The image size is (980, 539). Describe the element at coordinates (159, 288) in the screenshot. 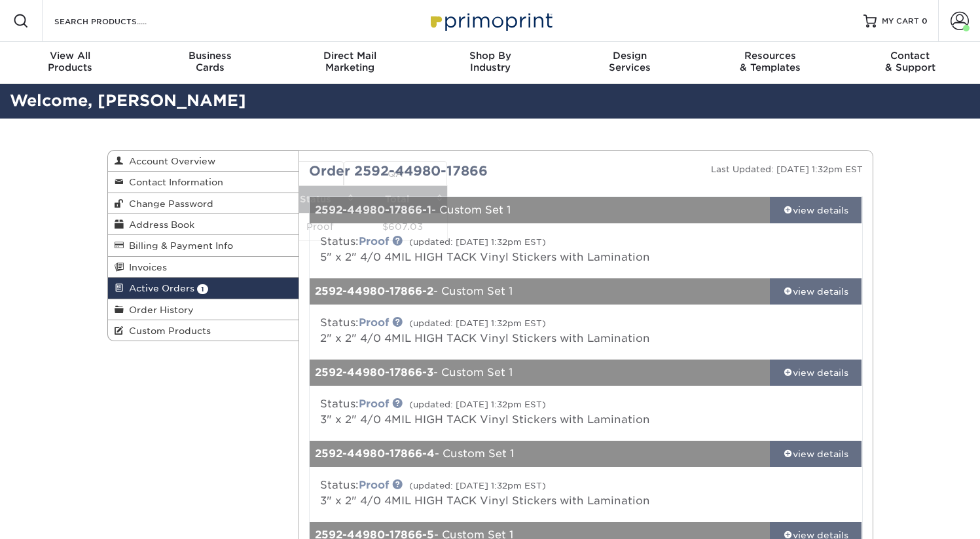

I see `span: Active Orders` at that location.